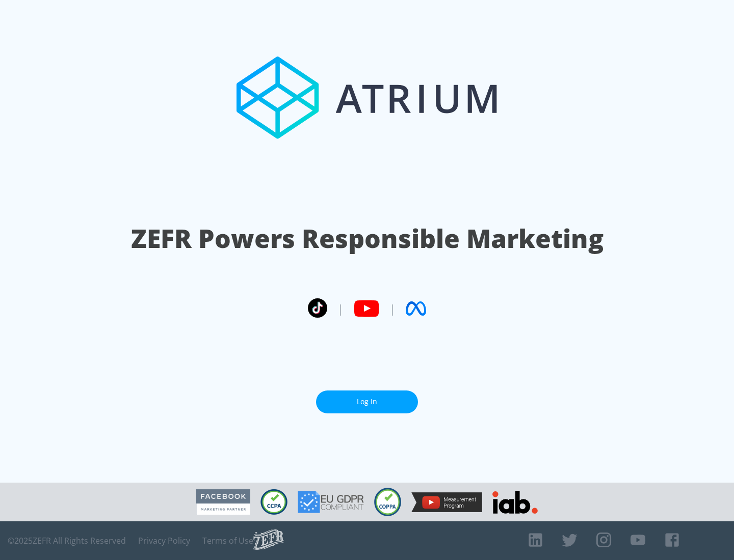 Image resolution: width=734 pixels, height=560 pixels. Describe the element at coordinates (367, 238) in the screenshot. I see `h1: ZEFR Powers Responsible Marketing` at that location.